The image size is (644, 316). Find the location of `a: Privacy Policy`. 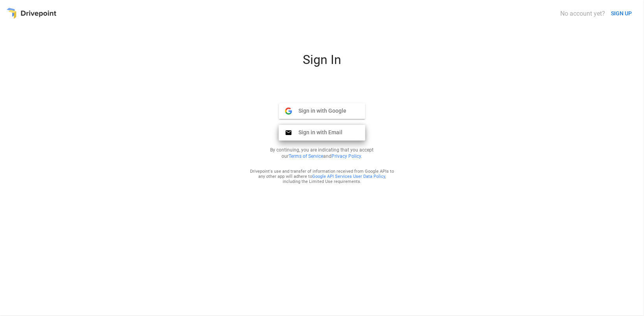

a: Privacy Policy is located at coordinates (346, 156).